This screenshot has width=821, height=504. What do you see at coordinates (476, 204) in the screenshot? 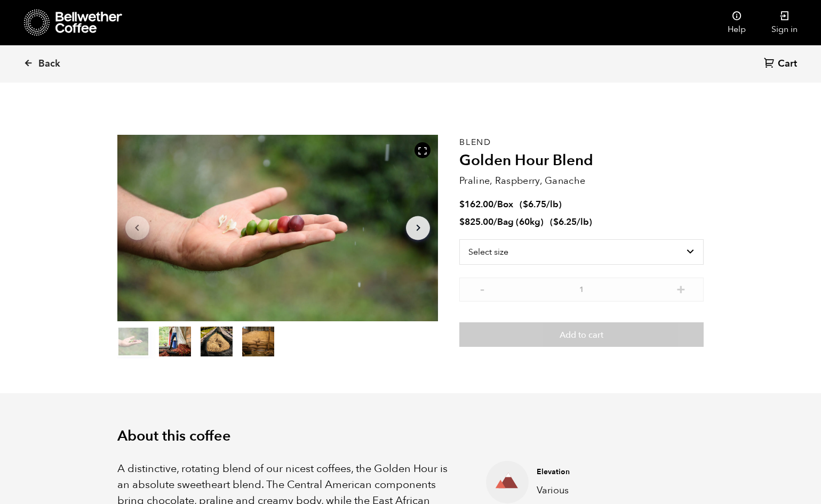
I see `bdi: 162.00` at bounding box center [476, 204].